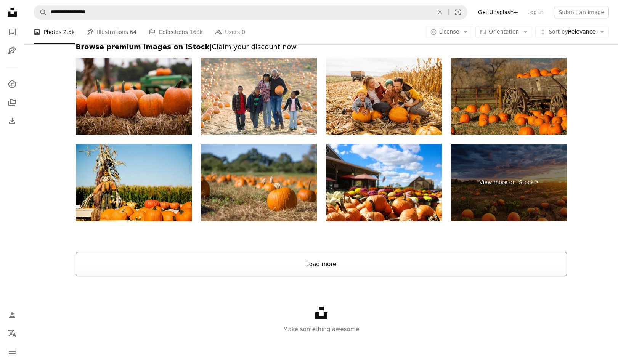 This screenshot has height=364, width=618. What do you see at coordinates (112, 32) in the screenshot?
I see `a: Illustrations 64` at bounding box center [112, 32].